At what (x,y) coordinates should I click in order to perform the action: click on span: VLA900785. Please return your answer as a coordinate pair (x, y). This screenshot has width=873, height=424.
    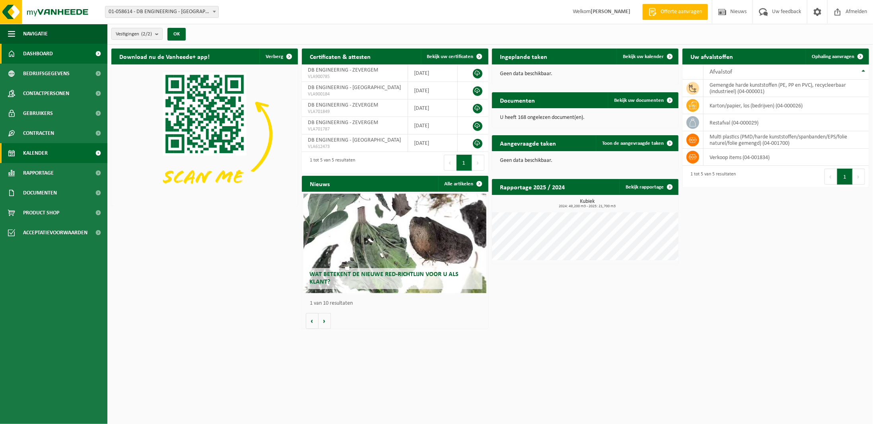
    Looking at the image, I should click on (355, 77).